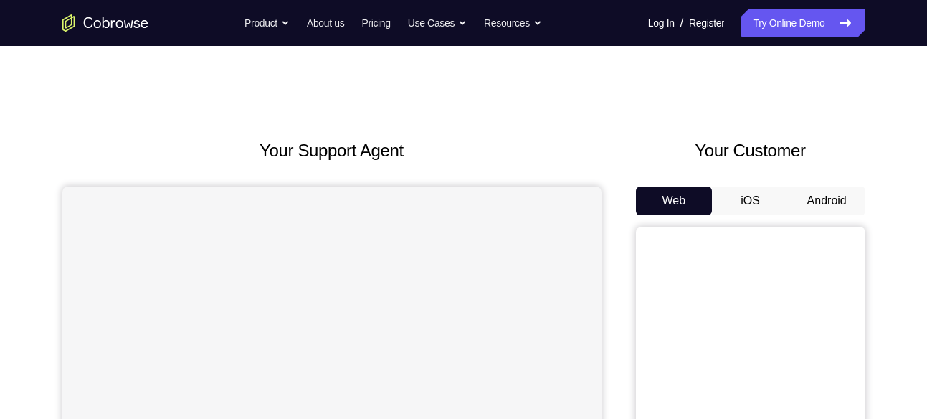  What do you see at coordinates (325, 23) in the screenshot?
I see `a: About us` at bounding box center [325, 23].